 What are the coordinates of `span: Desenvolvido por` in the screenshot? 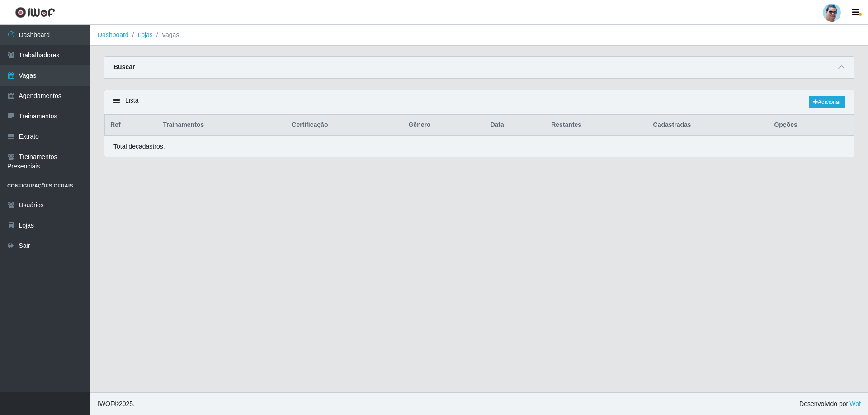 It's located at (830, 403).